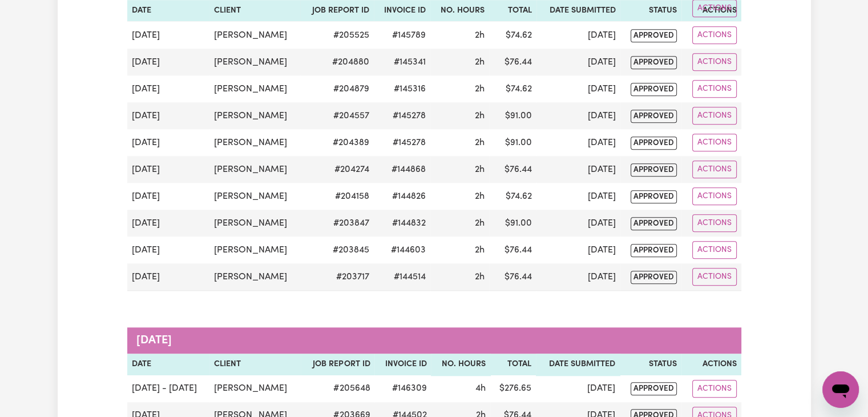 Image resolution: width=868 pixels, height=417 pixels. Describe the element at coordinates (513, 364) in the screenshot. I see `th: Total` at that location.